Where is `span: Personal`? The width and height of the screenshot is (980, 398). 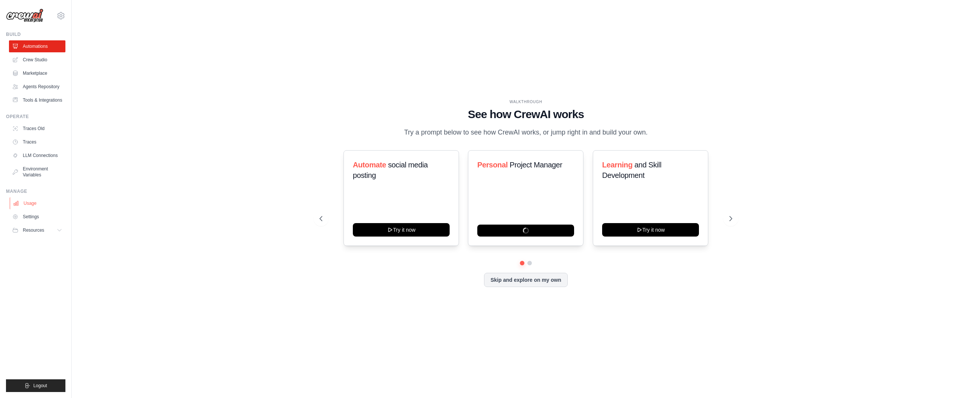 span: Personal is located at coordinates (492, 165).